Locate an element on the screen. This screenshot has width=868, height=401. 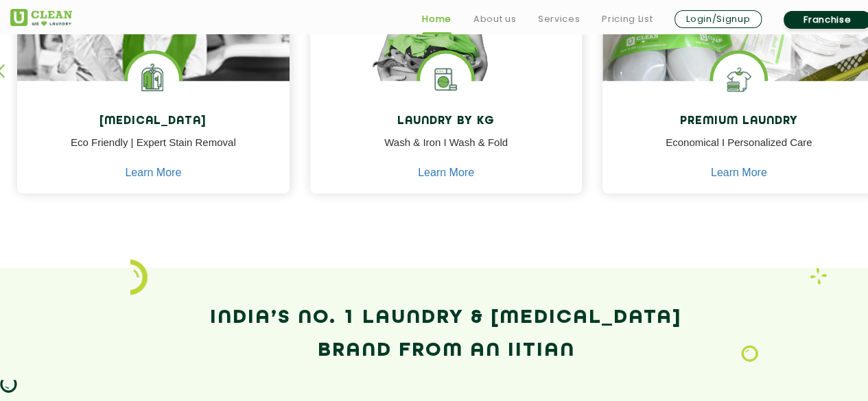
img: Shoes Cleaning is located at coordinates (738, 79).